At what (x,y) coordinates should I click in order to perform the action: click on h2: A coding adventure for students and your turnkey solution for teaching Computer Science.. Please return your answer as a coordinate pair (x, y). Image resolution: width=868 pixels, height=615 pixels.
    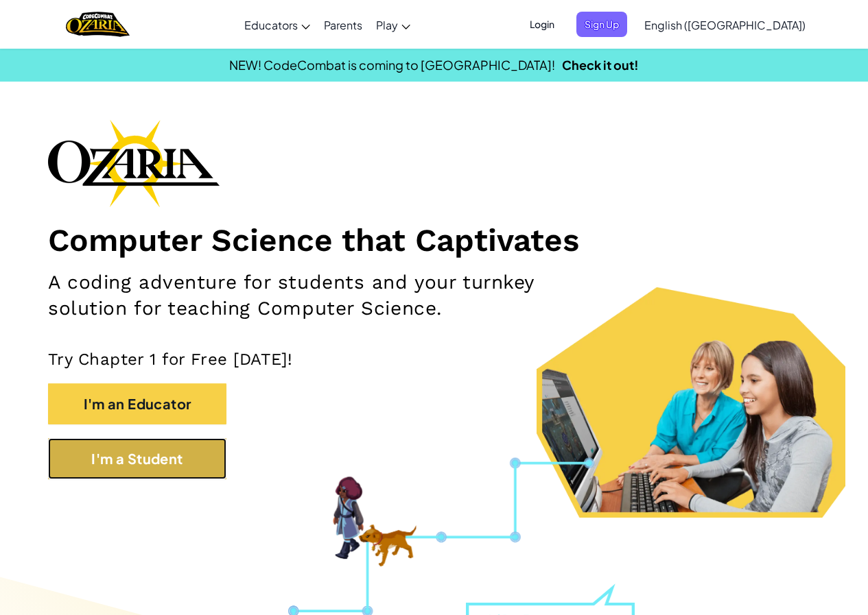
    Looking at the image, I should click on (307, 296).